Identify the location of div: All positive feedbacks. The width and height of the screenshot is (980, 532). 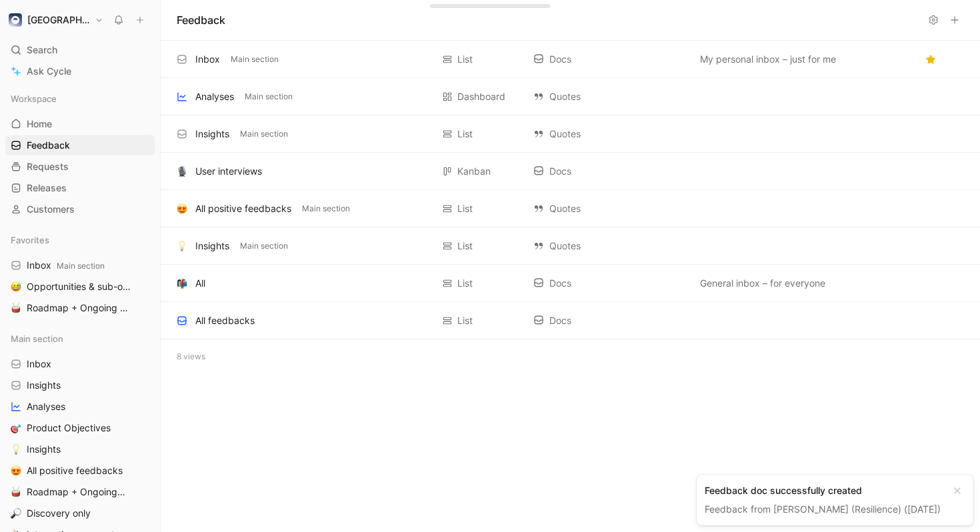
(243, 209).